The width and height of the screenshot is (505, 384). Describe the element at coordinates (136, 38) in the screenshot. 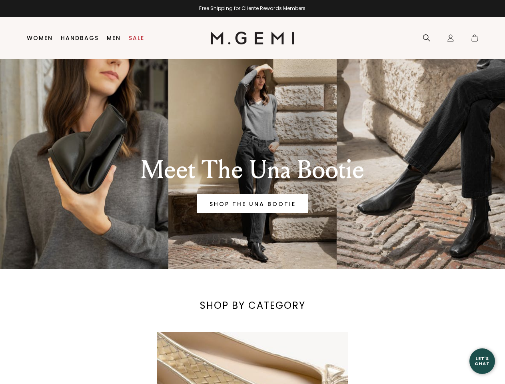

I see `a: Sale` at that location.